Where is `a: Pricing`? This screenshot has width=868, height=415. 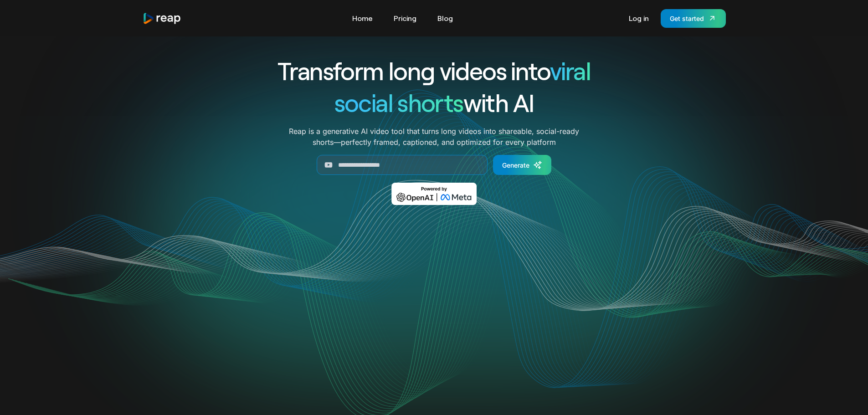
a: Pricing is located at coordinates (405, 18).